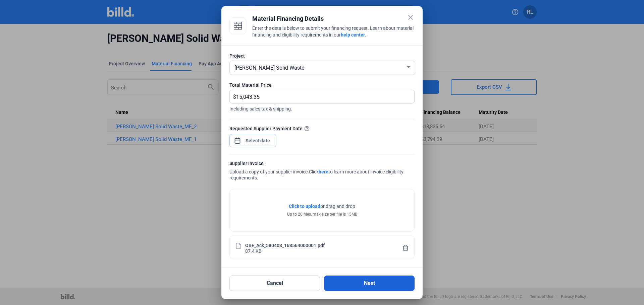 This screenshot has width=644, height=305. I want to click on span: or drag and drop, so click(338, 206).